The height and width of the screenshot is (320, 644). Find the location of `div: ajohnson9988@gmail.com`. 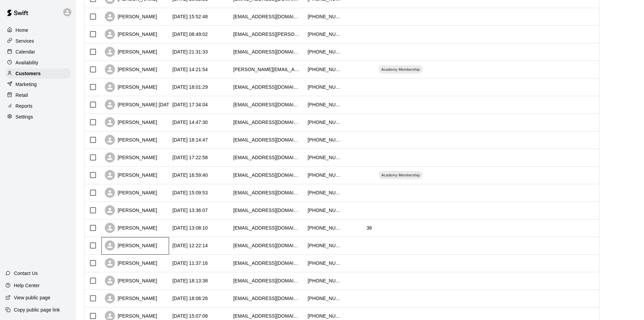

div: ajohnson9988@gmail.com is located at coordinates (267, 280).